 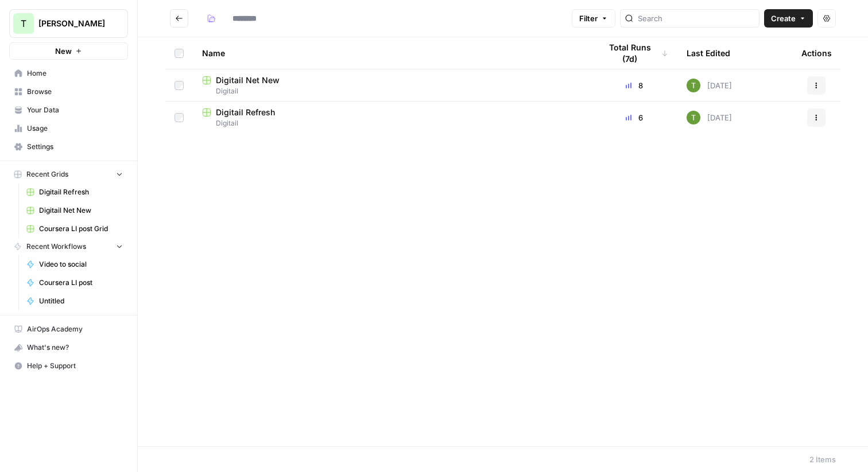 What do you see at coordinates (74, 329) in the screenshot?
I see `span: AirOps Academy` at bounding box center [74, 329].